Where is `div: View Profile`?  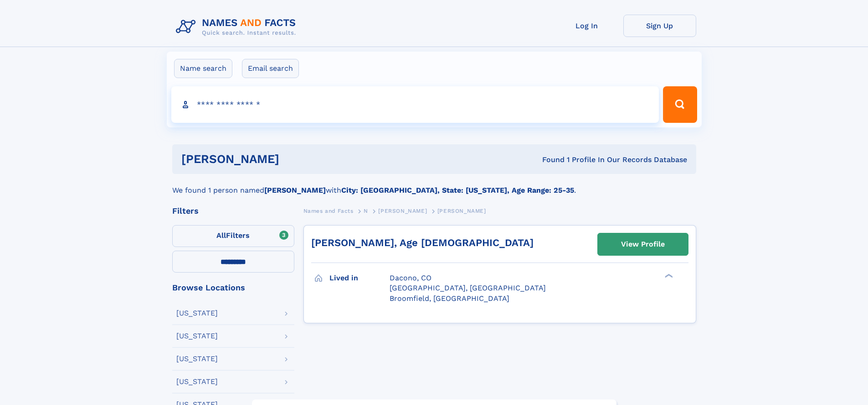
div: View Profile is located at coordinates (643, 244).